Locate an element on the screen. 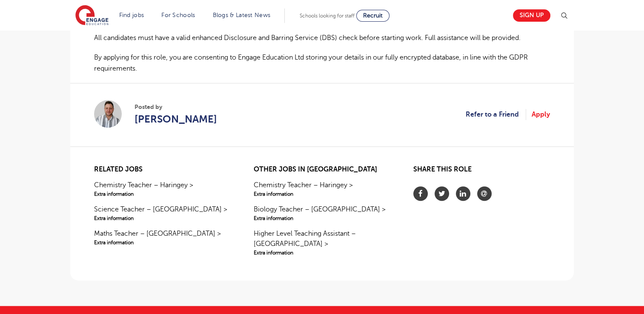 The image size is (644, 314). a: For Schools is located at coordinates (178, 15).